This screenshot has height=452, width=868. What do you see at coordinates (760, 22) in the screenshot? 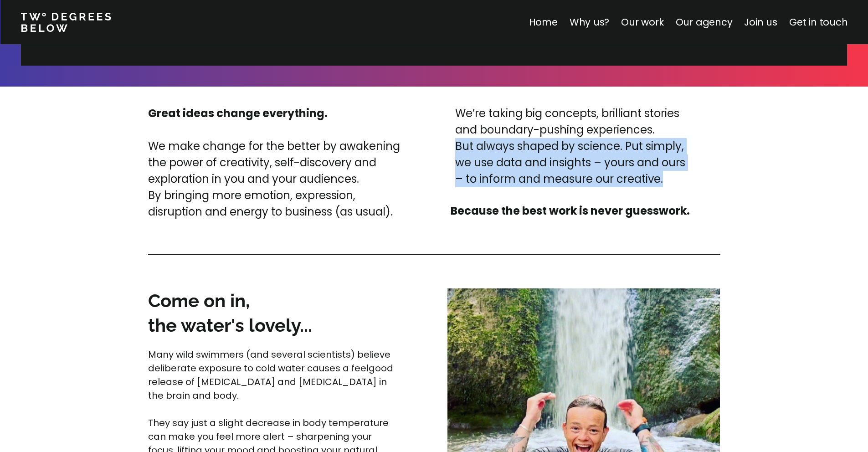
I see `a: Join us` at bounding box center [760, 22].